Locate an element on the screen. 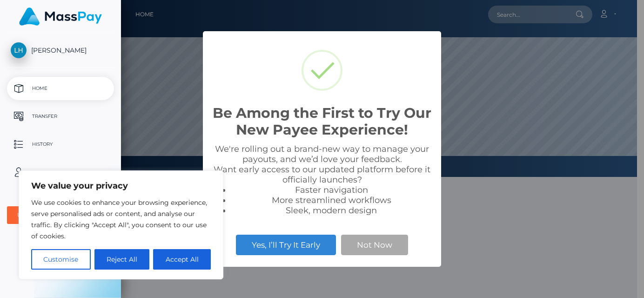 The image size is (644, 298). li: More streamlined workflows is located at coordinates (331, 200).